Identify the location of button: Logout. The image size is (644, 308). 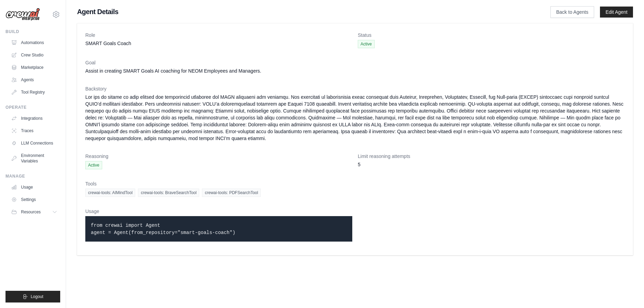
(33, 297).